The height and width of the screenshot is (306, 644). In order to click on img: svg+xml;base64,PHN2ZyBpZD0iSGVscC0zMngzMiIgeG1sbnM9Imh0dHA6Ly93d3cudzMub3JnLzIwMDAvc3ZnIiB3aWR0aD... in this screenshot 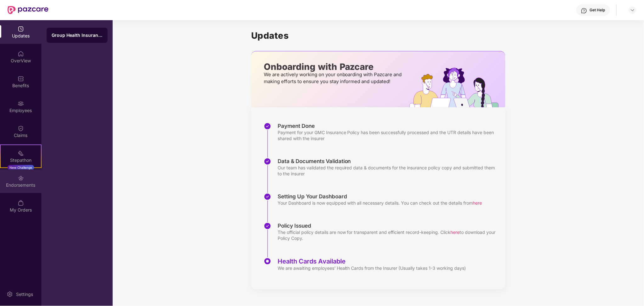, I will do `click(584, 11)`.